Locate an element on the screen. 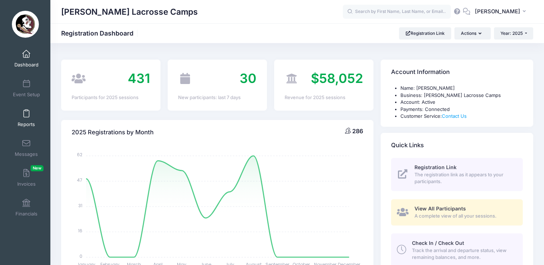  span: Financials is located at coordinates (26, 214).